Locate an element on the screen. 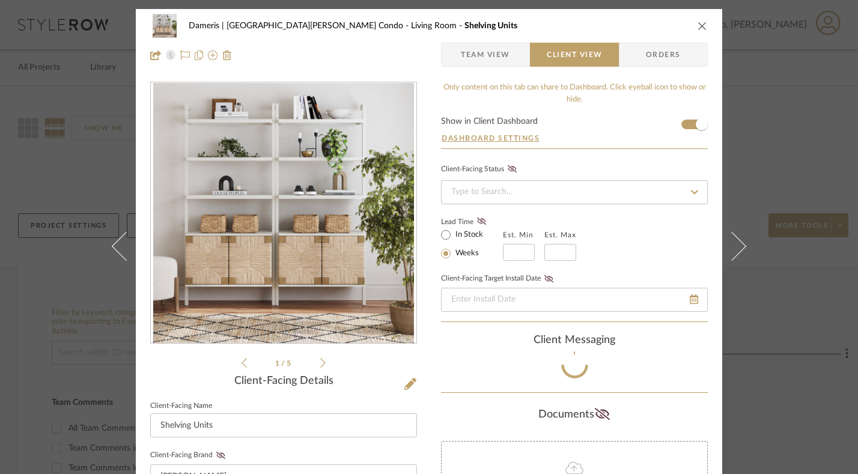 The image size is (858, 474). span: Client View is located at coordinates (575, 55).